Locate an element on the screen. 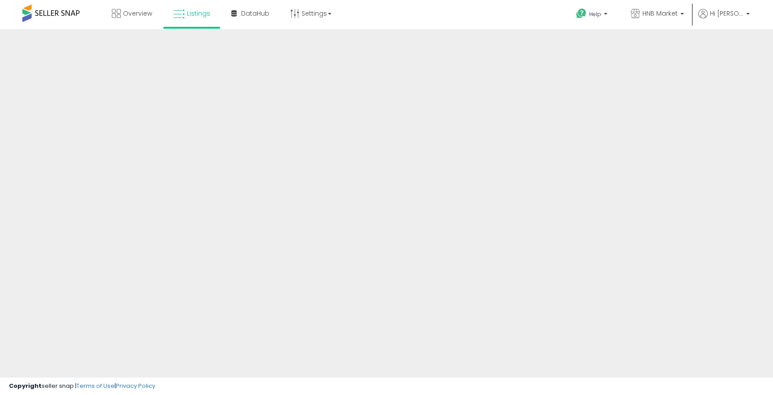 The image size is (773, 395). div: seller snap | | is located at coordinates (82, 386).